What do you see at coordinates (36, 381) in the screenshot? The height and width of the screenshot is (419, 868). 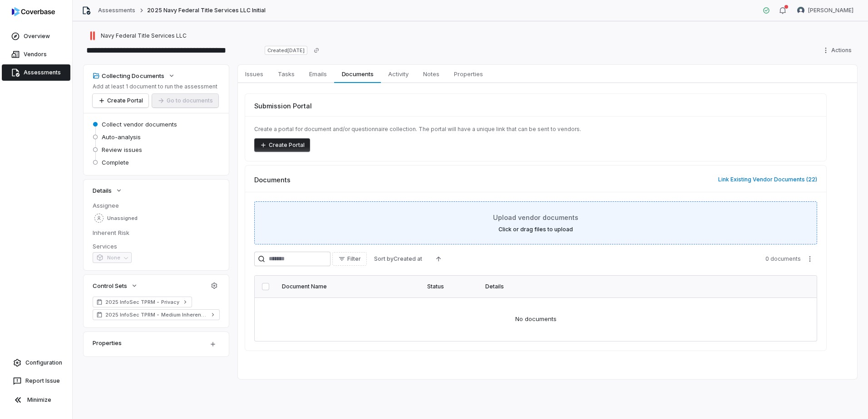 I see `button: Report Issue` at bounding box center [36, 381].